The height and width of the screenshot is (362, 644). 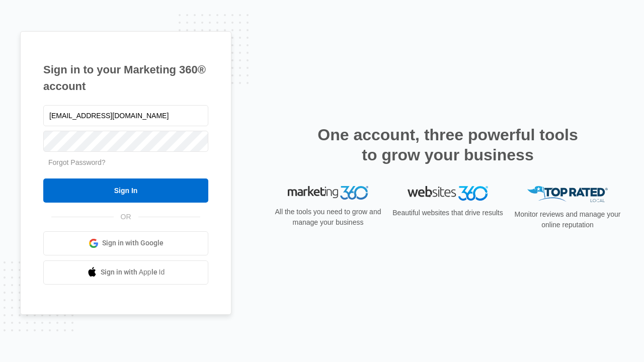 I want to click on img: Websites 360, so click(x=447, y=193).